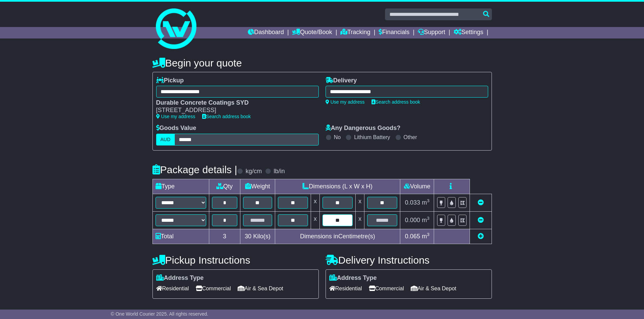 The height and width of the screenshot is (319, 644). Describe the element at coordinates (195, 170) in the screenshot. I see `h4: Package details |` at that location.